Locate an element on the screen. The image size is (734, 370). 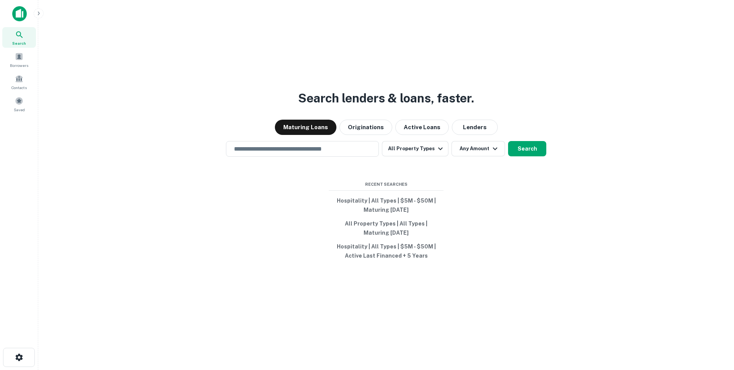
span: Saved is located at coordinates (19, 110).